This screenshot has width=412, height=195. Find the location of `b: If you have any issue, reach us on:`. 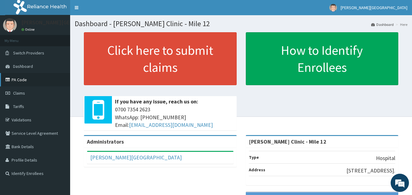

b: If you have any issue, reach us on: is located at coordinates (156, 102).